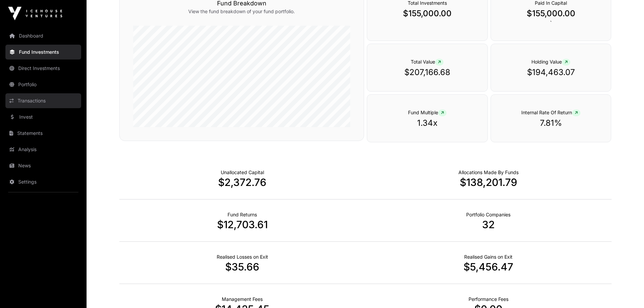 Image resolution: width=644 pixels, height=308 pixels. Describe the element at coordinates (488, 214) in the screenshot. I see `p: Number of Companies Deployed Into` at that location.